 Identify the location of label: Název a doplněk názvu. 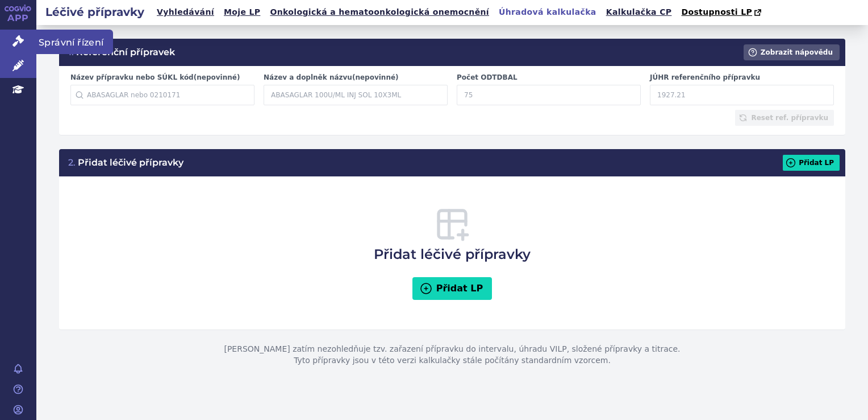
(356, 77).